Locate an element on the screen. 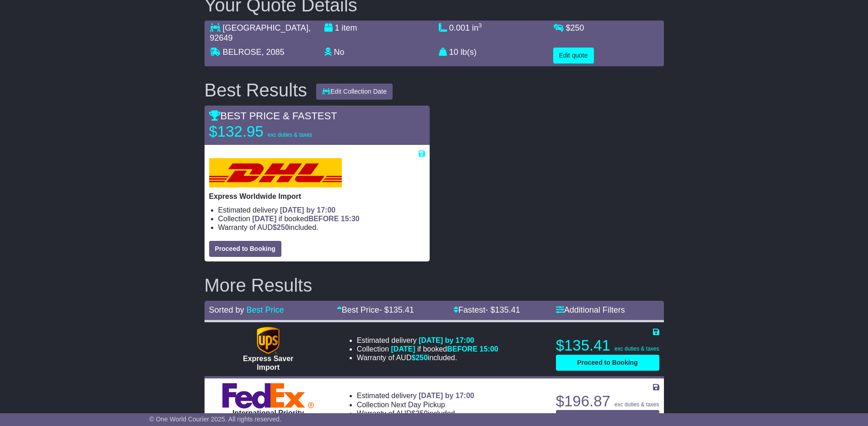  a: Best Price- $135.41 is located at coordinates (375, 310).